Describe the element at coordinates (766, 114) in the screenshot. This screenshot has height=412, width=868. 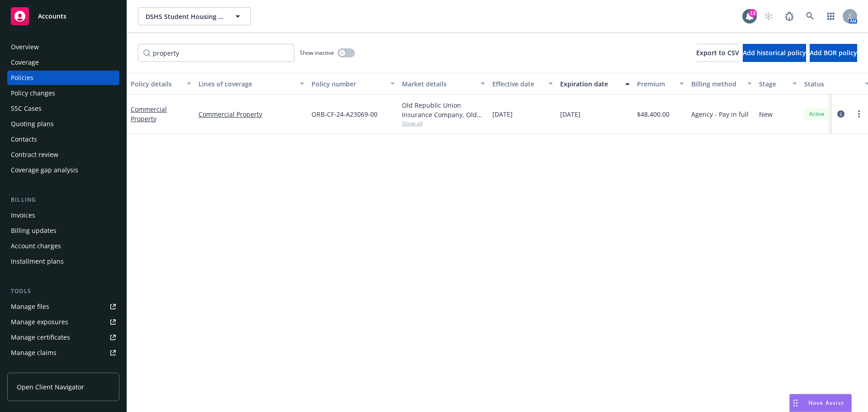
I see `span: New` at that location.